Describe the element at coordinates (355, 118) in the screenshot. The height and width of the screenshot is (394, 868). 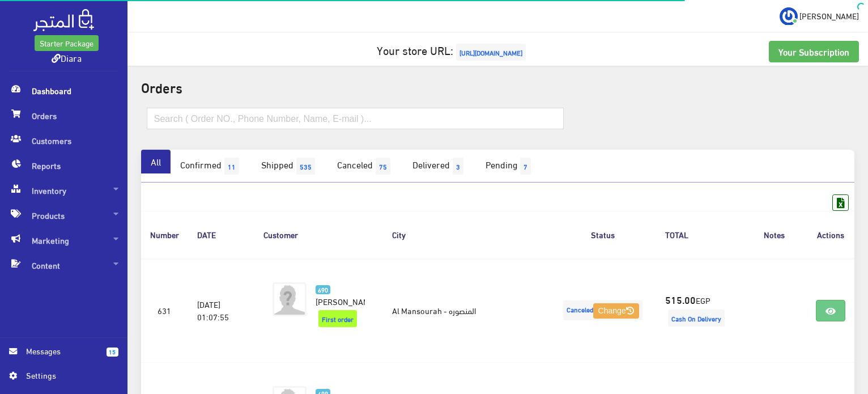
I see `input: Search ( Order NO., Phone Number, Name, E-mail )...` at that location.